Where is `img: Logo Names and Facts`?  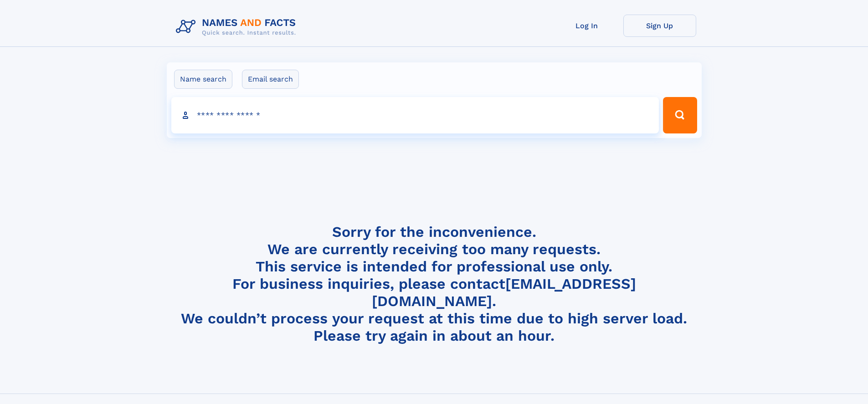
img: Logo Names and Facts is located at coordinates (238, 27).